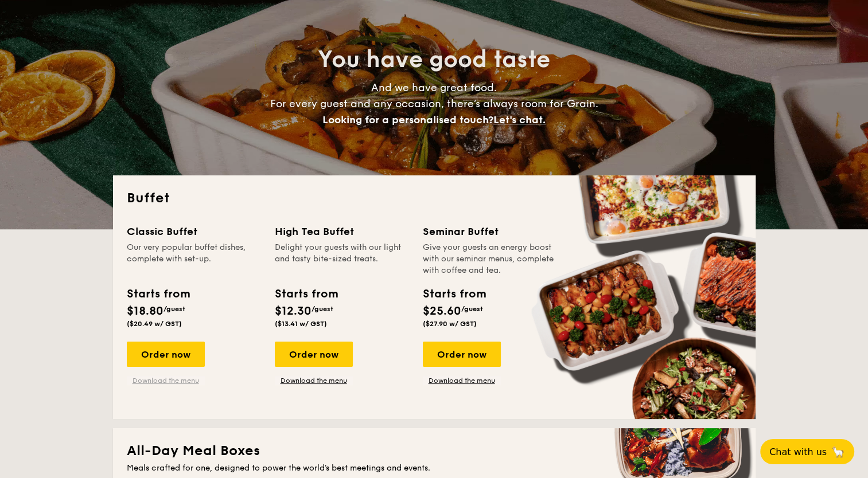 The height and width of the screenshot is (478, 868). Describe the element at coordinates (194, 259) in the screenshot. I see `div: Our very popular buffet dishes, complete with set-up.` at that location.